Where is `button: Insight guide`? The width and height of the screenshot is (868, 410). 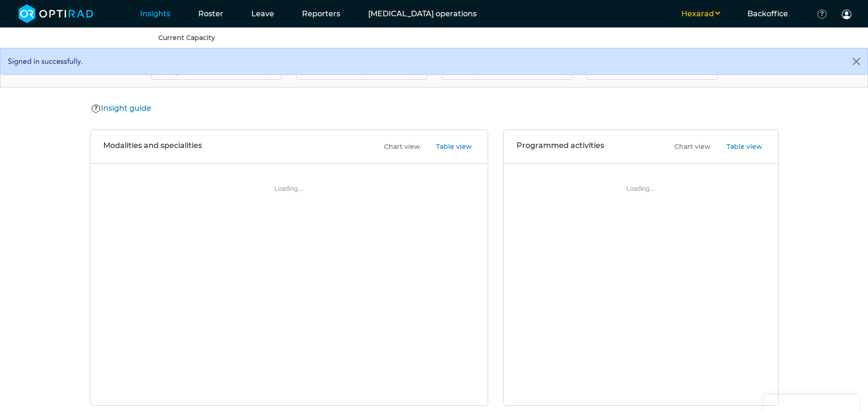
button: Insight guide is located at coordinates (122, 108).